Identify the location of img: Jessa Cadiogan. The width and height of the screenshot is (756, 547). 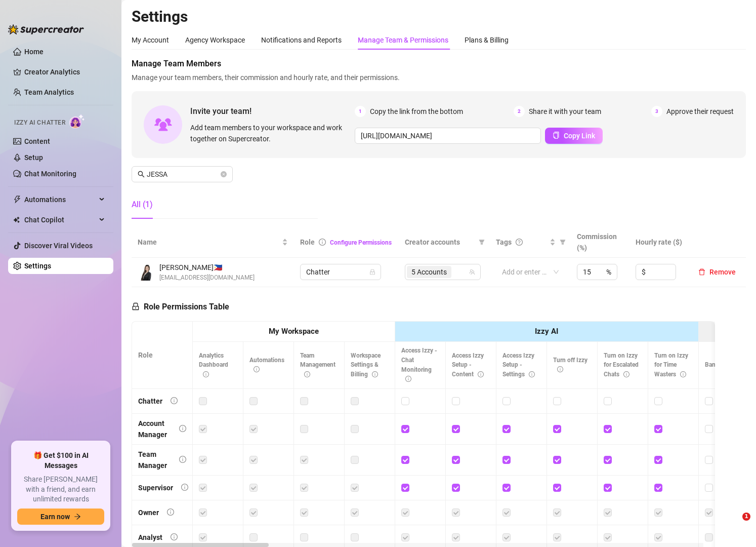
(146, 272).